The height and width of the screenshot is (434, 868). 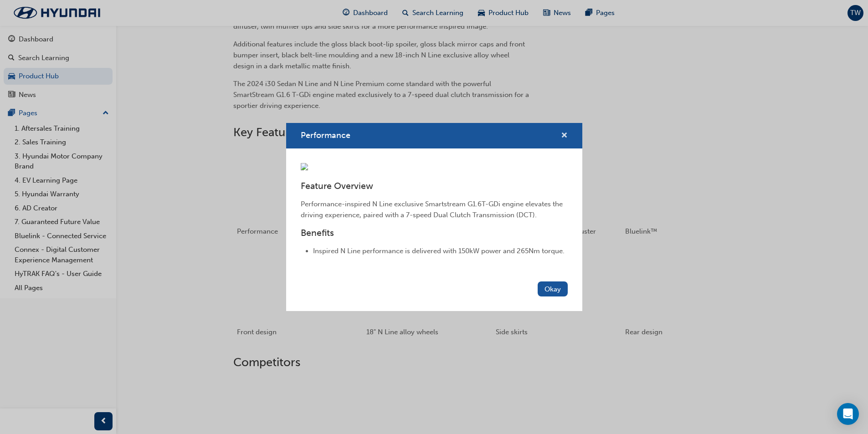 I want to click on span: Performance-inspired N Line exclusive Smartstream G1.6T-GDi engine elevates the driving experienc..., so click(x=432, y=210).